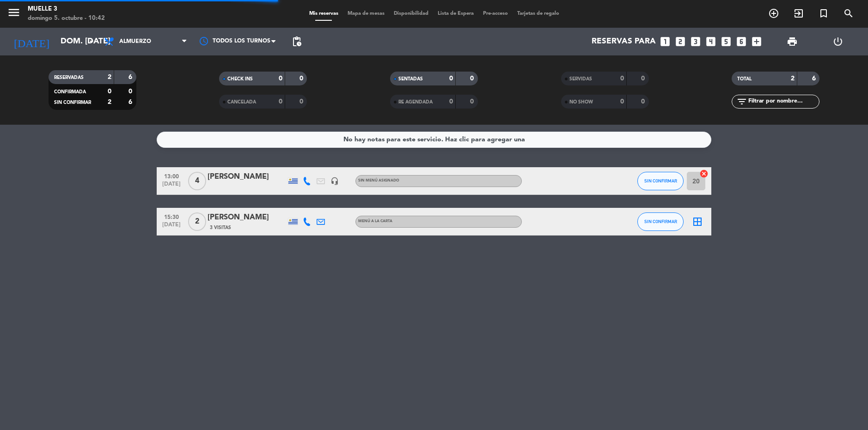 The image size is (868, 430). I want to click on i: border_all, so click(697, 222).